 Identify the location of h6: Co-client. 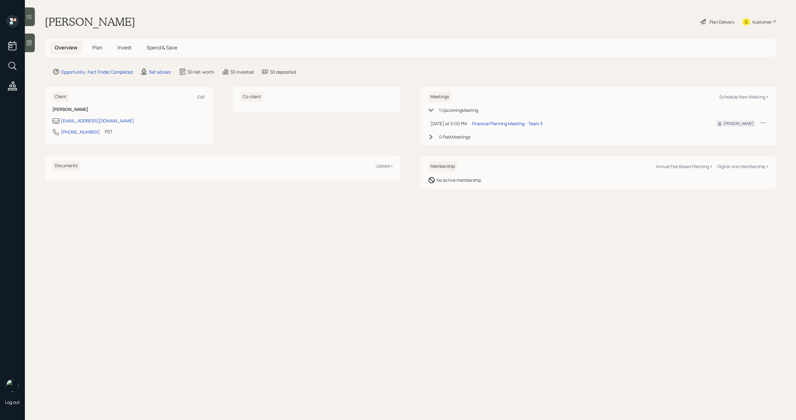
(252, 97).